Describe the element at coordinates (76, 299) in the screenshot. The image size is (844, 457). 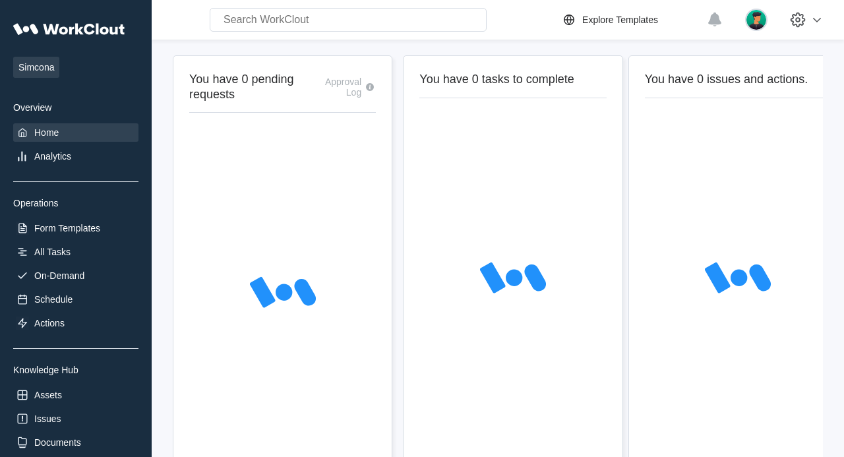
I see `a: Schedule` at that location.